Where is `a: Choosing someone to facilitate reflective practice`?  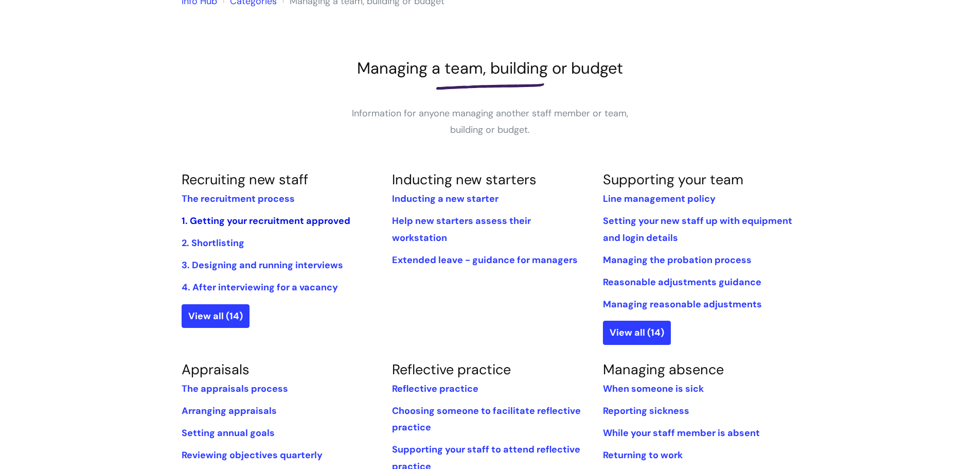
a: Choosing someone to facilitate reflective practice is located at coordinates (486, 419).